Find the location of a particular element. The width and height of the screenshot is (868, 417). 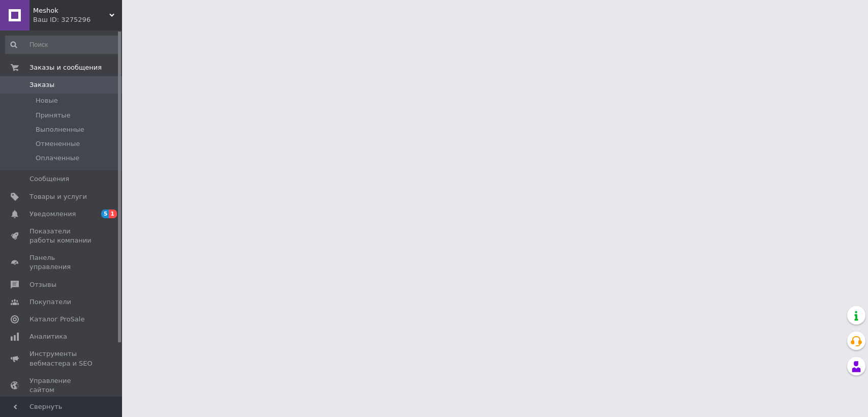

span: Meshok is located at coordinates (72, 11).